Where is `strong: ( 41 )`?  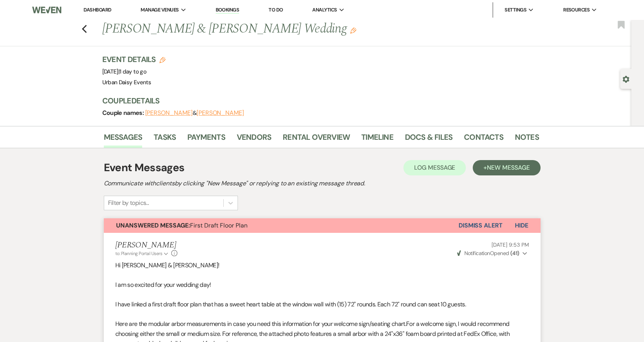 strong: ( 41 ) is located at coordinates (515, 253).